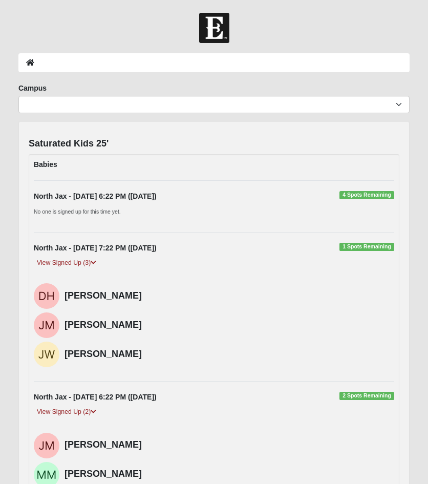 The height and width of the screenshot is (484, 428). What do you see at coordinates (47, 355) in the screenshot?
I see `img: Jocelyn Williford` at bounding box center [47, 355].